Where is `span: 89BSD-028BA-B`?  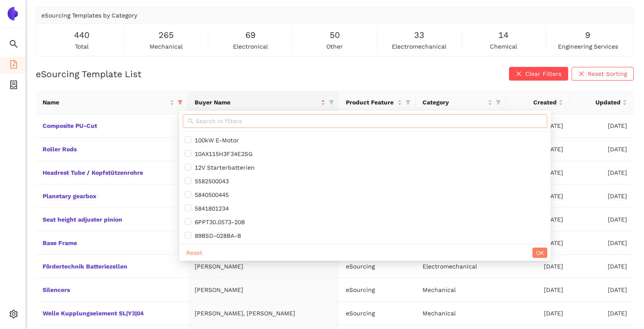 span: 89BSD-028BA-B is located at coordinates (216, 235).